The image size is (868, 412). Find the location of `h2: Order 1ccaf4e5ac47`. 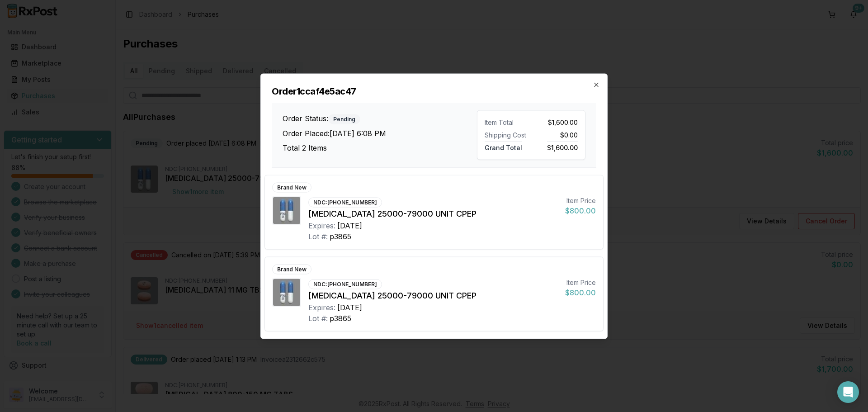

h2: Order 1ccaf4e5ac47 is located at coordinates (434, 91).